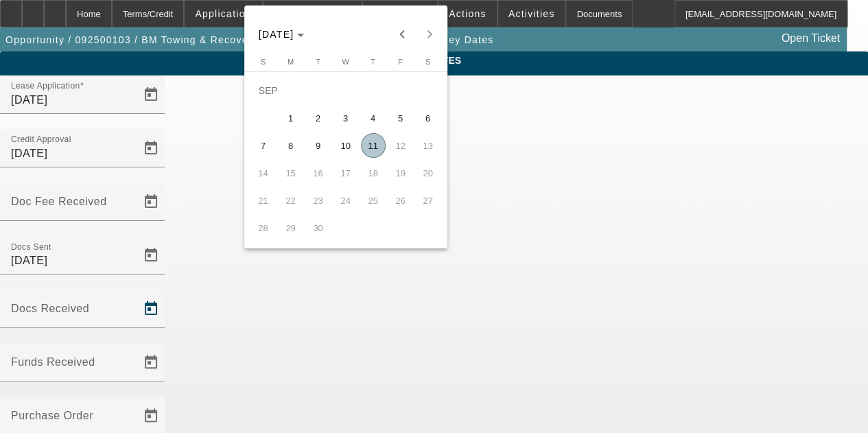  What do you see at coordinates (291, 201) in the screenshot?
I see `span: 22` at bounding box center [291, 201].